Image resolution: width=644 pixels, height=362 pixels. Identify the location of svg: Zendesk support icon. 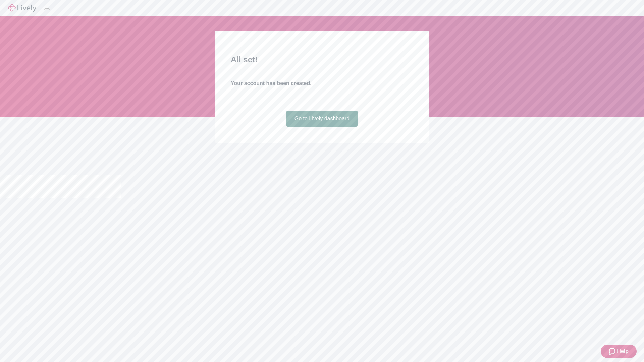
(613, 351).